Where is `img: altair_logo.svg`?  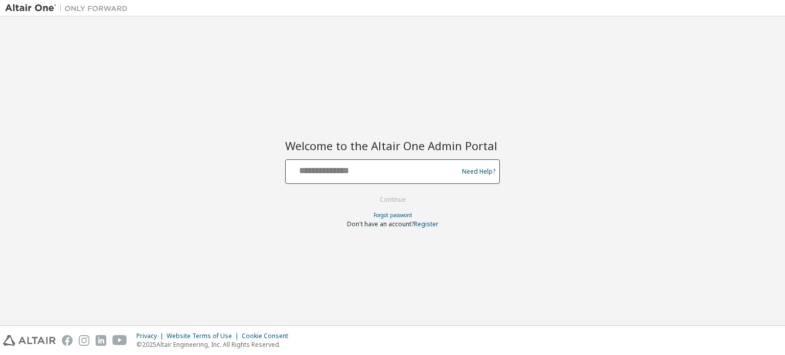 img: altair_logo.svg is located at coordinates (29, 341).